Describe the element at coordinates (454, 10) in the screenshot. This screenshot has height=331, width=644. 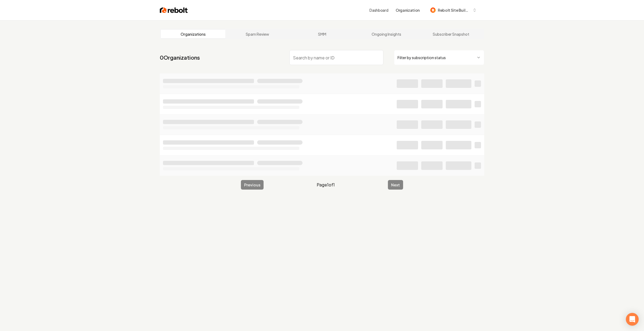
I see `span: Rebolt Site Builder` at that location.